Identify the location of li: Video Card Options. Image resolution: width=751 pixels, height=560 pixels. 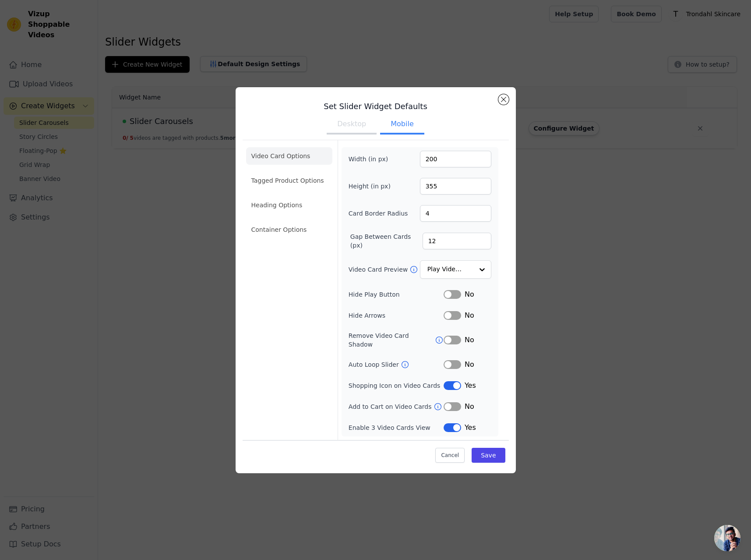
(289, 156).